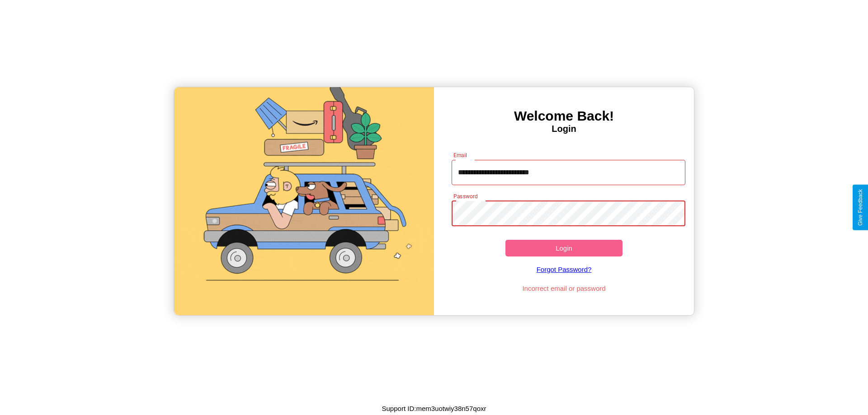  Describe the element at coordinates (564, 269) in the screenshot. I see `a: Forgot Password?` at that location.